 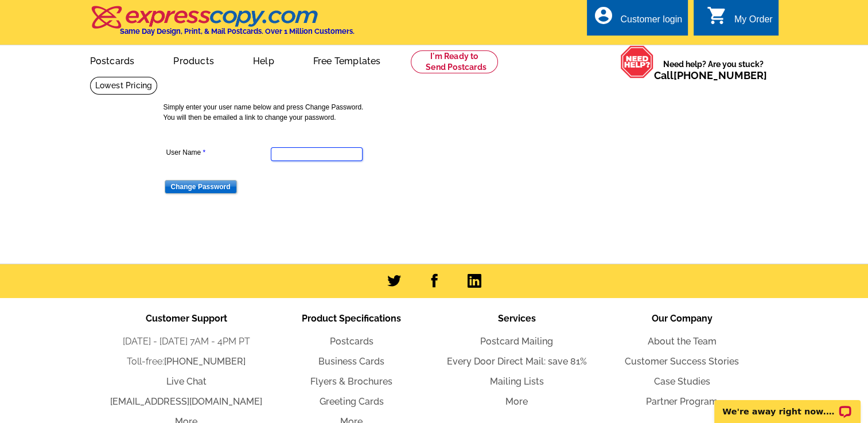 What do you see at coordinates (352, 401) in the screenshot?
I see `a: Greeting Cards` at bounding box center [352, 401].